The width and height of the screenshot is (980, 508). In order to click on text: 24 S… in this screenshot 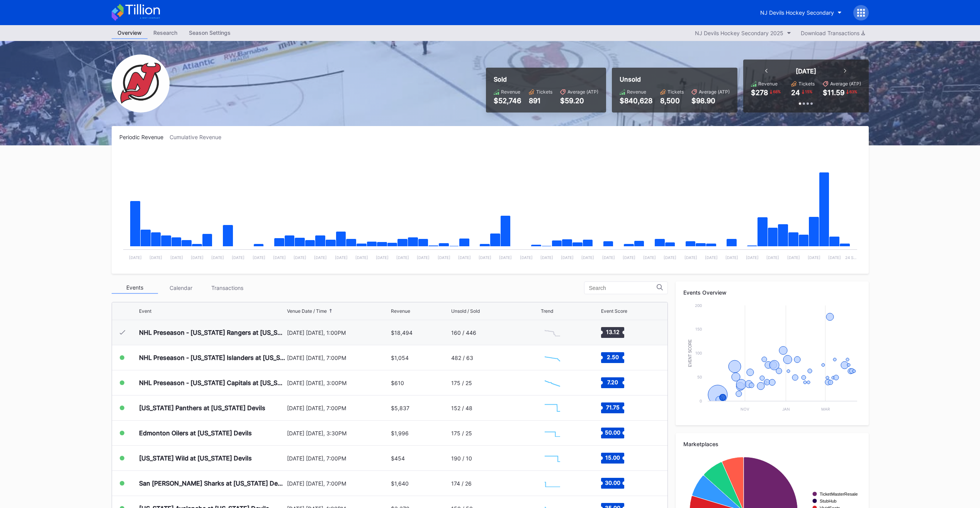, I will do `click(851, 258)`.